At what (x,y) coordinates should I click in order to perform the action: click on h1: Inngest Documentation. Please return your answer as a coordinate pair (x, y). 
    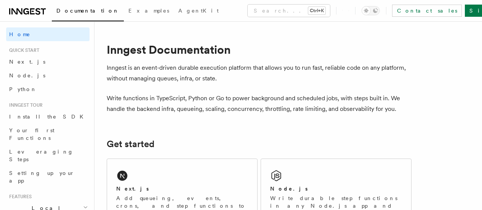
    Looking at the image, I should click on (259, 50).